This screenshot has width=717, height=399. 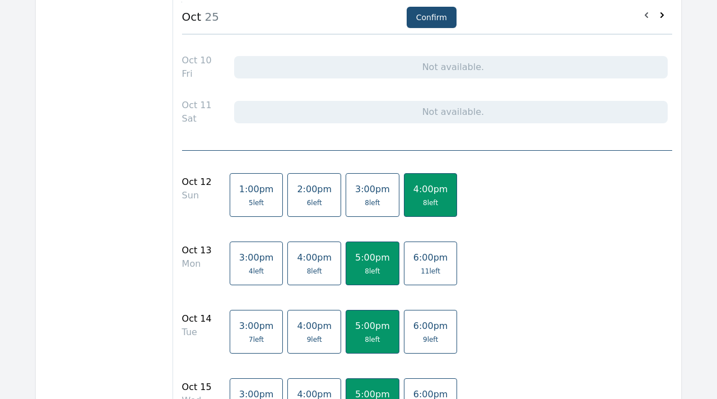 What do you see at coordinates (197, 105) in the screenshot?
I see `div: Oct 11` at bounding box center [197, 105].